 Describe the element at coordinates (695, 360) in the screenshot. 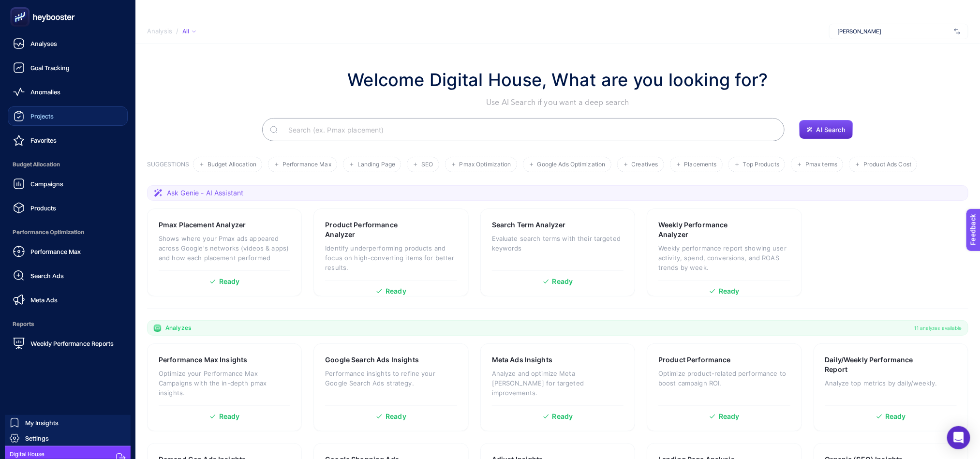

I see `h3: Product Performance` at that location.